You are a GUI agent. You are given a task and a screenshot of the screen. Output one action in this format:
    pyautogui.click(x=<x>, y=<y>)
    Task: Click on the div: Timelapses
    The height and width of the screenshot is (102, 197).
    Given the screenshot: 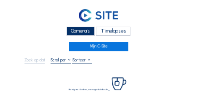 What is the action you would take?
    pyautogui.click(x=113, y=31)
    